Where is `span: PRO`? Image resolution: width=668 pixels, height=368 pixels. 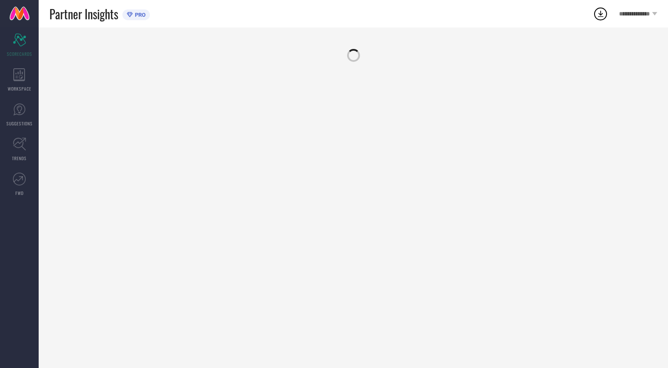 span: PRO is located at coordinates (139, 15).